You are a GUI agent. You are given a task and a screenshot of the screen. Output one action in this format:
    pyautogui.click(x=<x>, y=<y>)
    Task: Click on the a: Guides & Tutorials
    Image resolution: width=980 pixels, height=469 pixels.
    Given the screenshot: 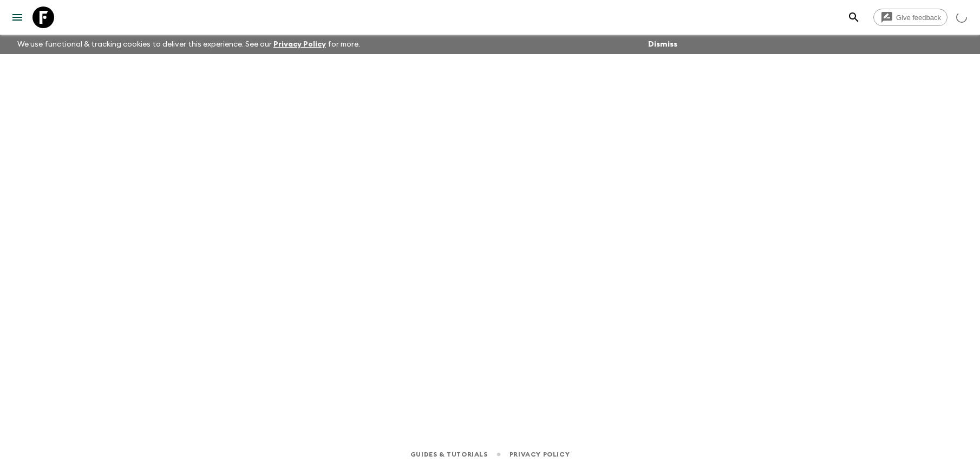 What is the action you would take?
    pyautogui.click(x=449, y=455)
    